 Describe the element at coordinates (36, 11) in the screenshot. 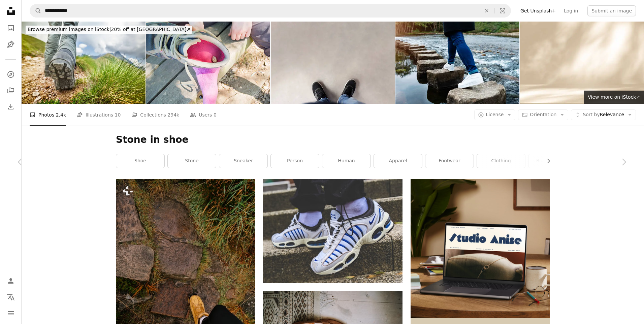

I see `button: Search Unsplash` at that location.